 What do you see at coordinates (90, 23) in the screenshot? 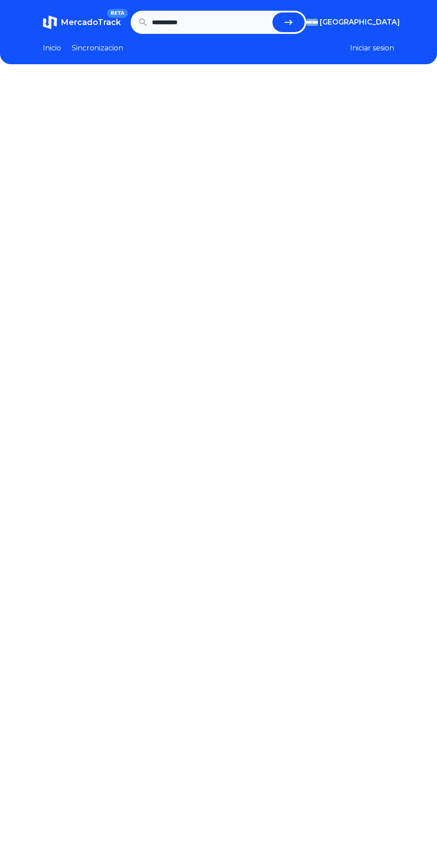
I see `span: MercadoTrack` at bounding box center [90, 23].